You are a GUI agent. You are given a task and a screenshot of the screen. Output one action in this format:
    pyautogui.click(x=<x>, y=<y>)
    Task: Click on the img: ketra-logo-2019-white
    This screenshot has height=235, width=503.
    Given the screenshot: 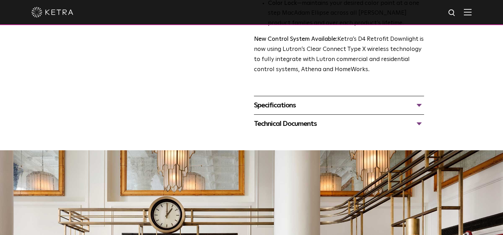 What is the action you would take?
    pyautogui.click(x=52, y=12)
    